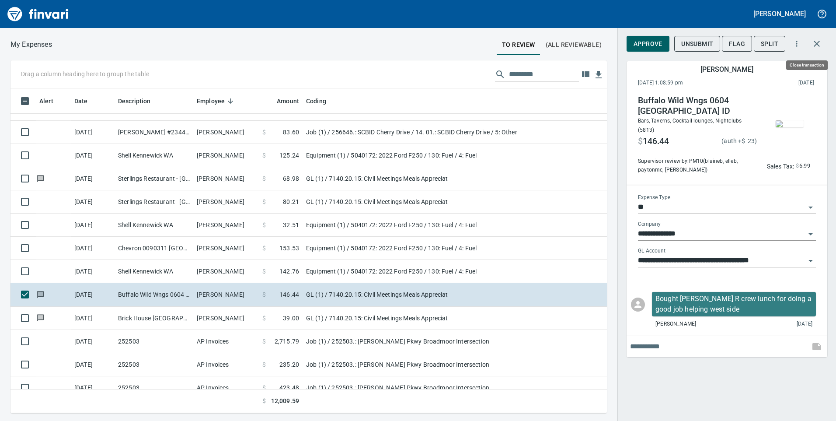  Describe the element at coordinates (289, 271) in the screenshot. I see `span: 142.76` at that location.